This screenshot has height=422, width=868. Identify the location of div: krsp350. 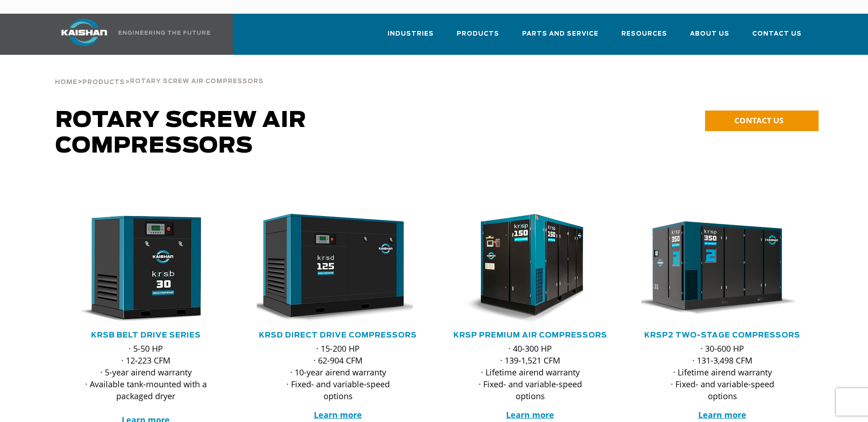
(722, 269).